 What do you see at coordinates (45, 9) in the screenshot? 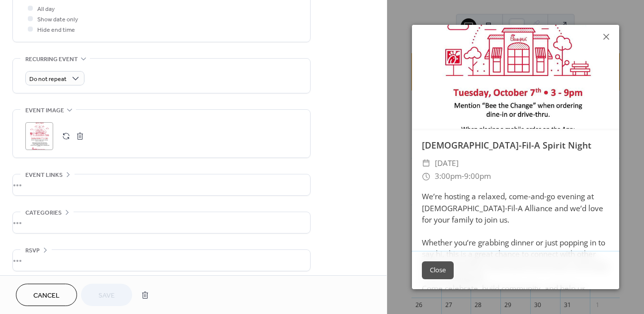
I see `span: All day` at bounding box center [45, 9].